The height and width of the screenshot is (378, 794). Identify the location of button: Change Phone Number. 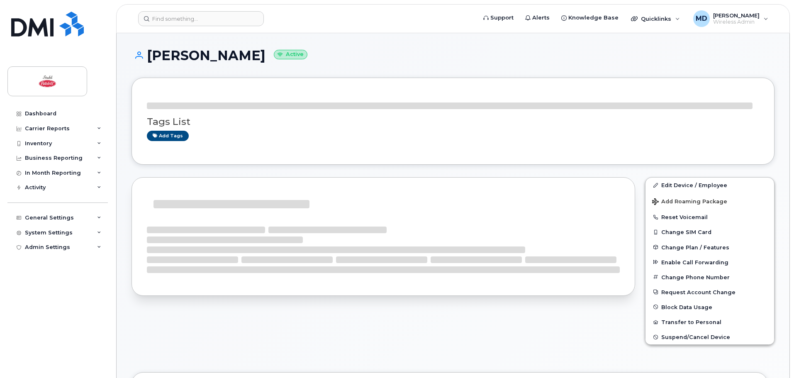
(710, 277).